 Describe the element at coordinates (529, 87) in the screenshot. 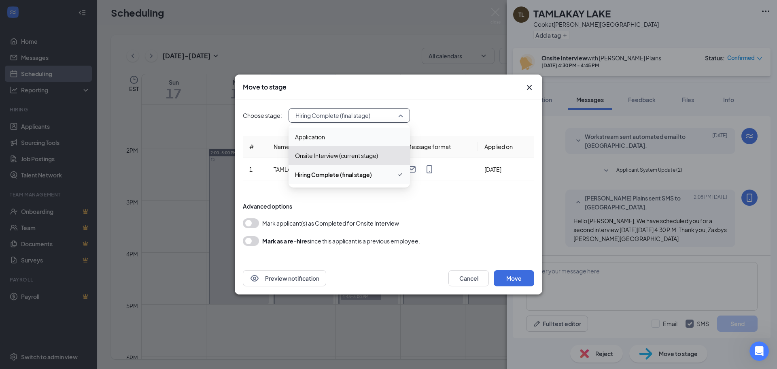

I see `svg: Cross` at that location.